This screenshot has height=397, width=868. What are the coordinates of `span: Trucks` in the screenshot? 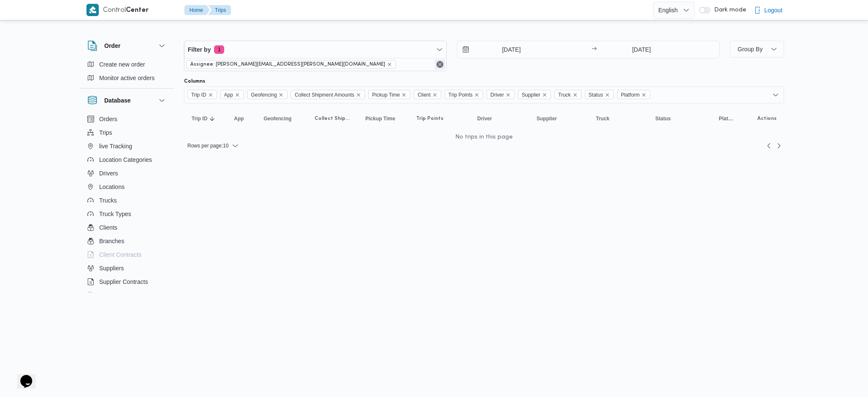 It's located at (108, 201).